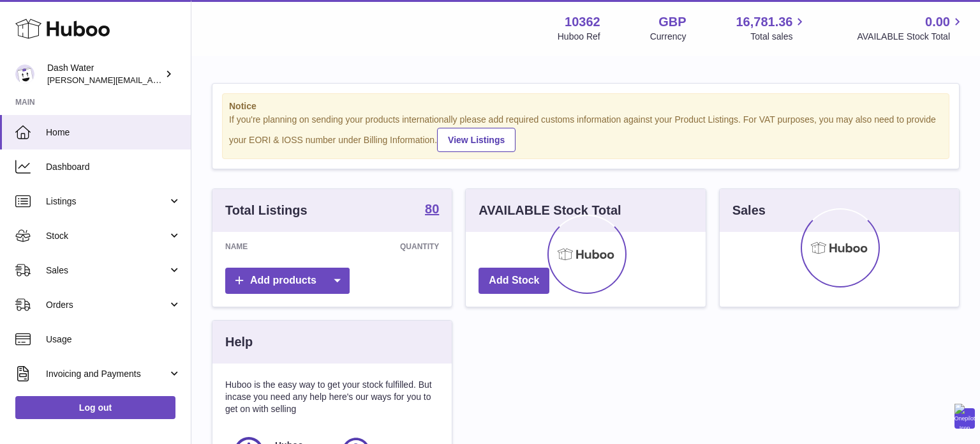 This screenshot has width=980, height=444. What do you see at coordinates (107, 201) in the screenshot?
I see `span: Listings` at bounding box center [107, 201].